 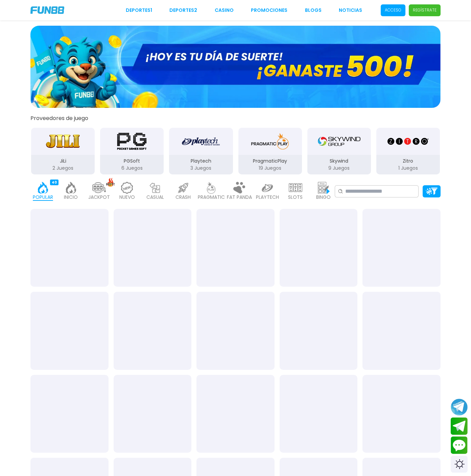 What do you see at coordinates (270, 161) in the screenshot?
I see `p: PragmaticPlay` at bounding box center [270, 161].